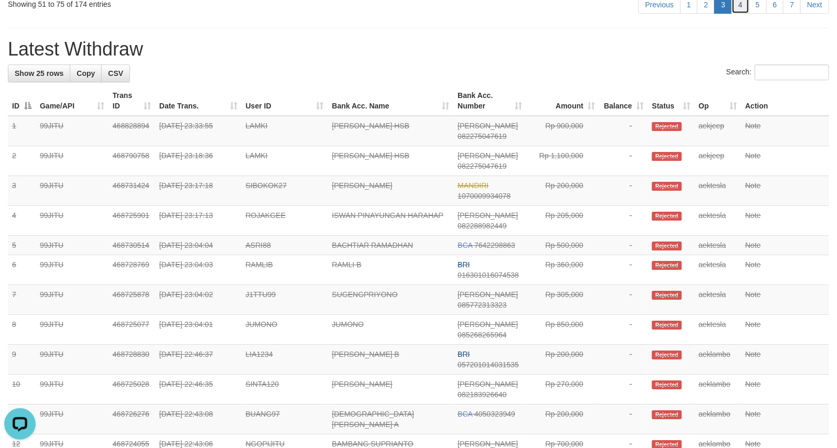  What do you see at coordinates (285, 300) in the screenshot?
I see `td: J1TTU99` at bounding box center [285, 300].